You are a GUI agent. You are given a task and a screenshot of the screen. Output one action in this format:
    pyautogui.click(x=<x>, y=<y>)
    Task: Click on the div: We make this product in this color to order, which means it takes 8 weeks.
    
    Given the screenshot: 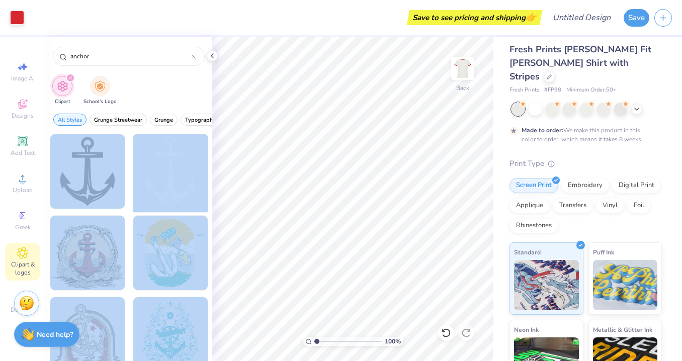 What is the action you would take?
    pyautogui.click(x=583, y=135)
    